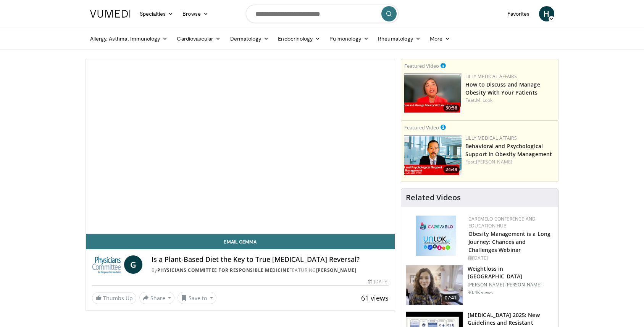 Image resolution: width=644 pixels, height=327 pixels. What do you see at coordinates (503, 222) in the screenshot?
I see `a: CaReMeLO Conference and Education Hub` at bounding box center [503, 222].